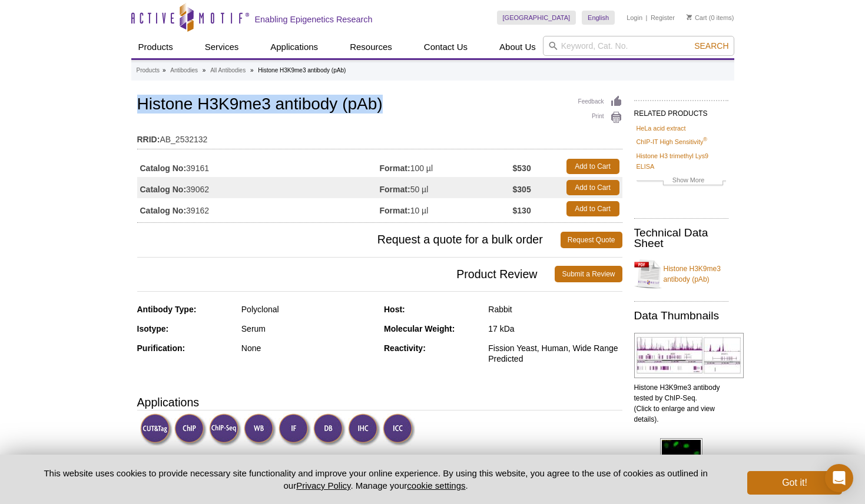 Image resolution: width=865 pixels, height=504 pixels. Describe the element at coordinates (518, 47) in the screenshot. I see `a: About Us` at that location.